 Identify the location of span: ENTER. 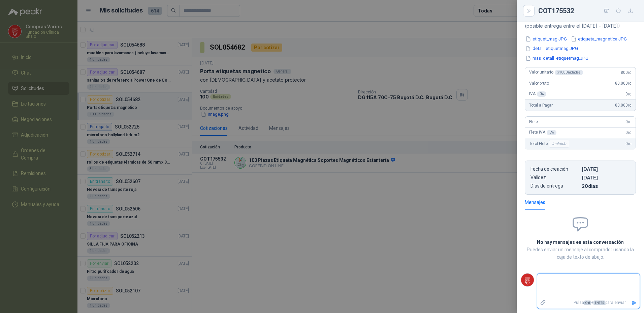
(599, 303).